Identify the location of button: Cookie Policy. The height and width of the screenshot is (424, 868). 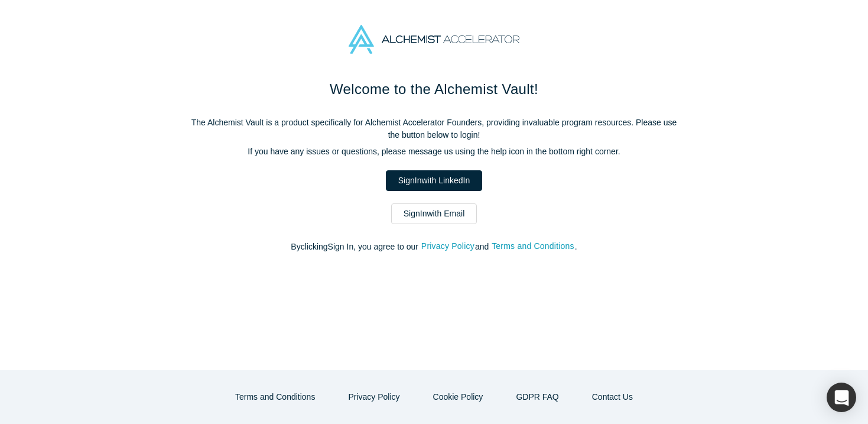
(458, 397).